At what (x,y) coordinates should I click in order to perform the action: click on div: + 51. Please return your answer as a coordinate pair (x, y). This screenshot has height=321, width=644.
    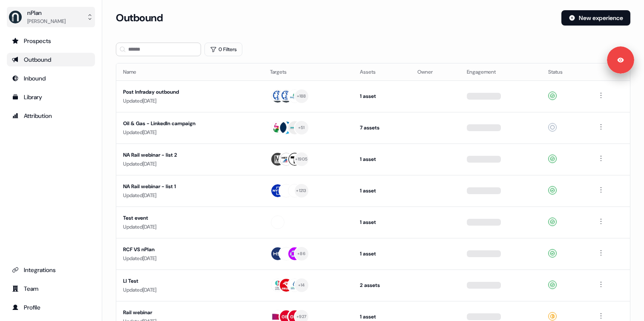
    Looking at the image, I should click on (302, 128).